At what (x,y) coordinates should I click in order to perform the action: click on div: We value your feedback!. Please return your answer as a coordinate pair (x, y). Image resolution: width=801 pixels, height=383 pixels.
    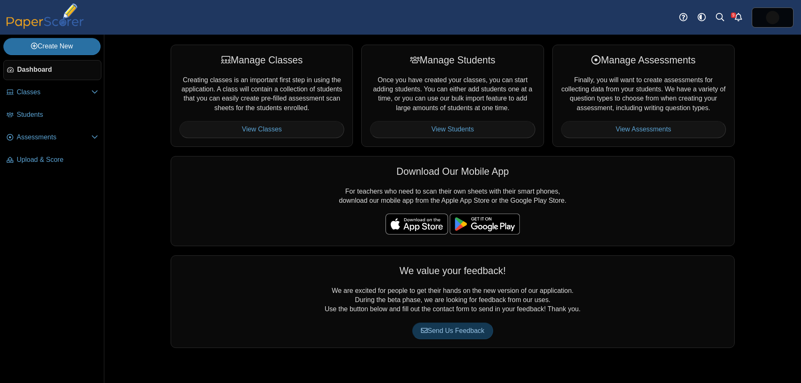
    Looking at the image, I should click on (453, 271).